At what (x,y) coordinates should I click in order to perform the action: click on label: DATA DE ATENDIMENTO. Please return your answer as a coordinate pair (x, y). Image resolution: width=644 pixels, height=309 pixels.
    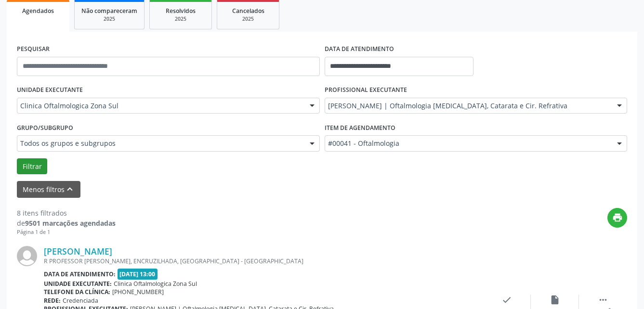
    Looking at the image, I should click on (360, 49).